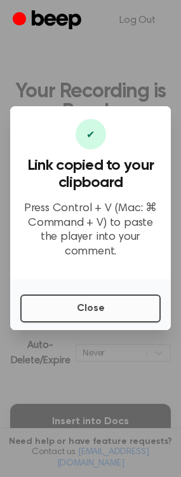 The width and height of the screenshot is (181, 477). Describe the element at coordinates (90, 230) in the screenshot. I see `p: Press Control + V (Mac: ⌘ Command + V) to paste the player into your comment.` at that location.